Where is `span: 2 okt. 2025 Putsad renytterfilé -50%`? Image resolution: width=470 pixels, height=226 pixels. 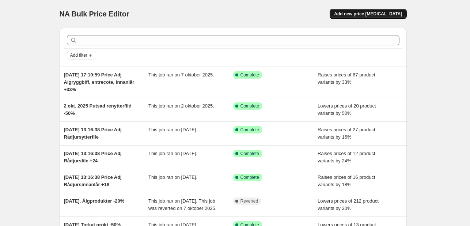
span: 2 okt. 2025 Putsad renytterfilé -50% is located at coordinates (98, 109).